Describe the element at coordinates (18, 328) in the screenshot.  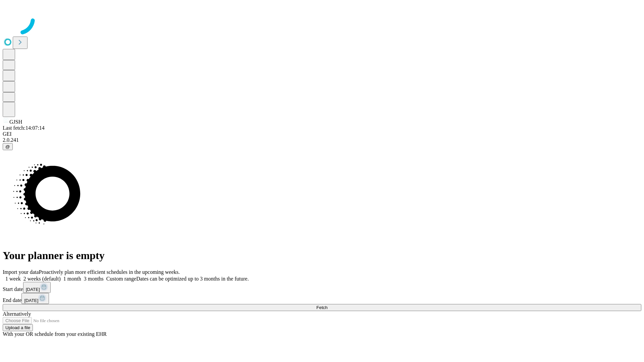
I see `button: Upload a file` at that location.